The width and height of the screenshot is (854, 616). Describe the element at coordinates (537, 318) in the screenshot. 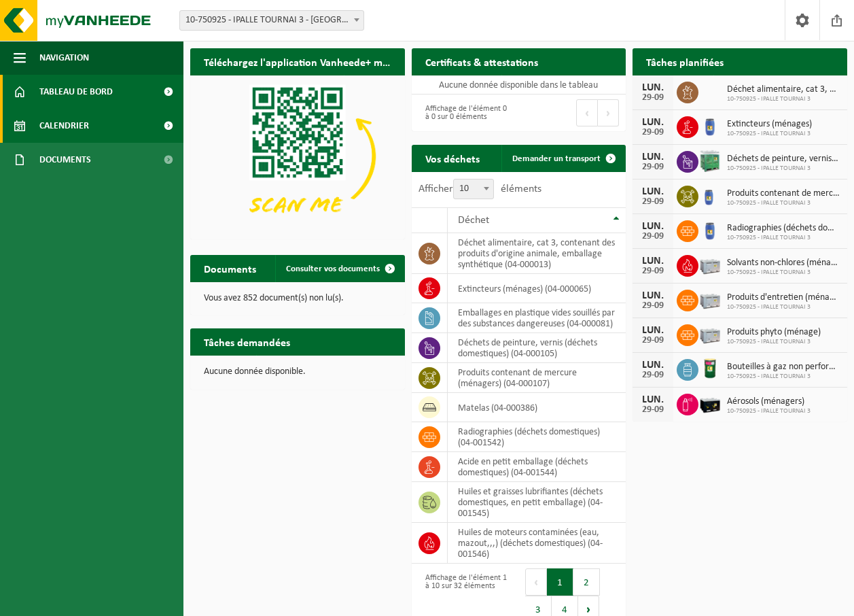

I see `td: emballages en plastique vides souillés par des substances dangereuses (04-000081)` at that location.